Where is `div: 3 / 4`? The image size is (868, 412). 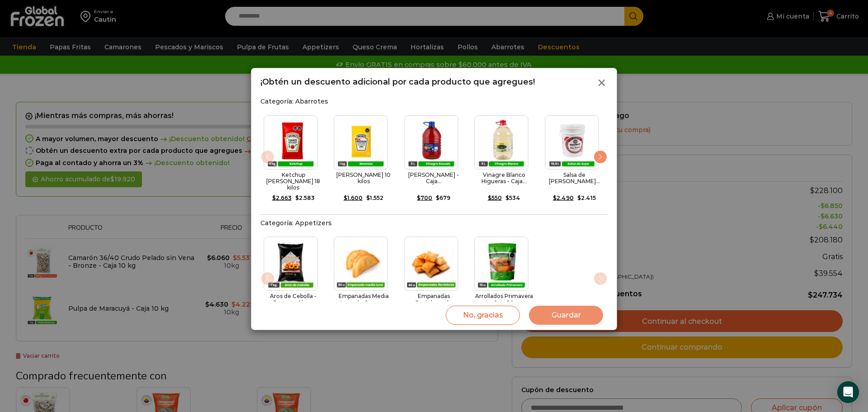
div: 3 / 4 is located at coordinates (434, 281).